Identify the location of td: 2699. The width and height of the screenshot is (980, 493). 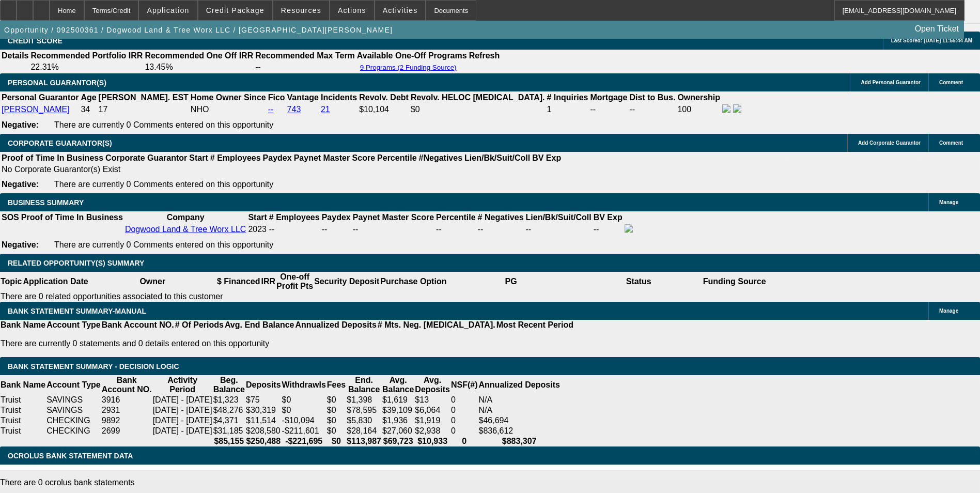
(126, 431).